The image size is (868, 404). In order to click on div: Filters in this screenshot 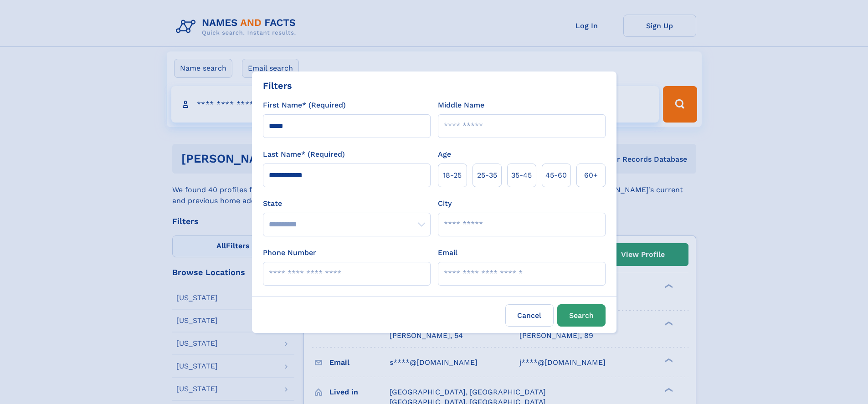, I will do `click(278, 86)`.